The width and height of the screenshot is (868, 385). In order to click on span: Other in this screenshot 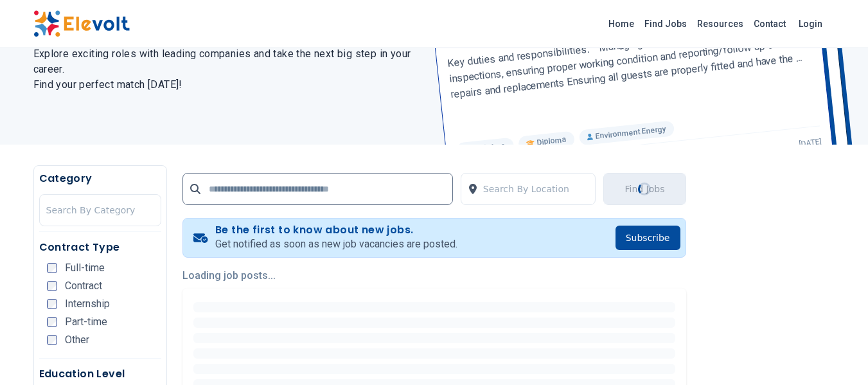, I will do `click(77, 340)`.